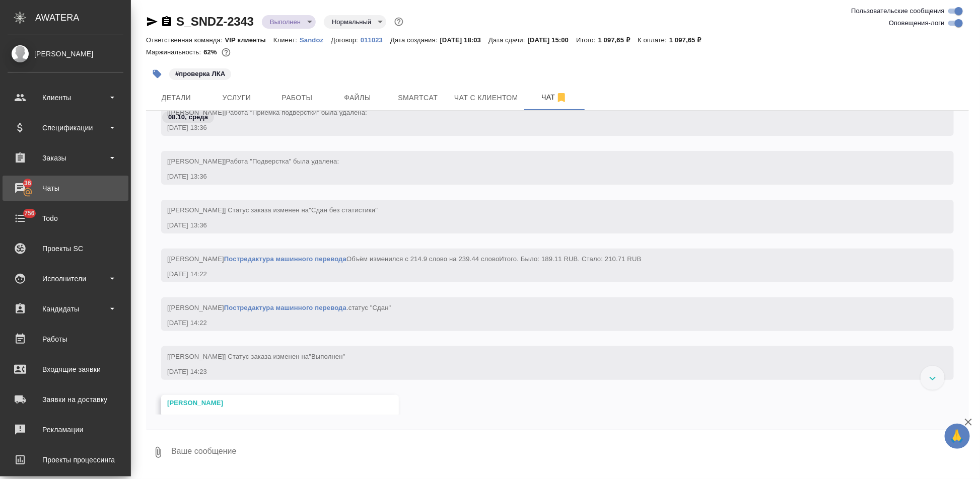 Image resolution: width=980 pixels, height=479 pixels. What do you see at coordinates (66, 400) in the screenshot?
I see `a: Заявки на доставку` at bounding box center [66, 400].